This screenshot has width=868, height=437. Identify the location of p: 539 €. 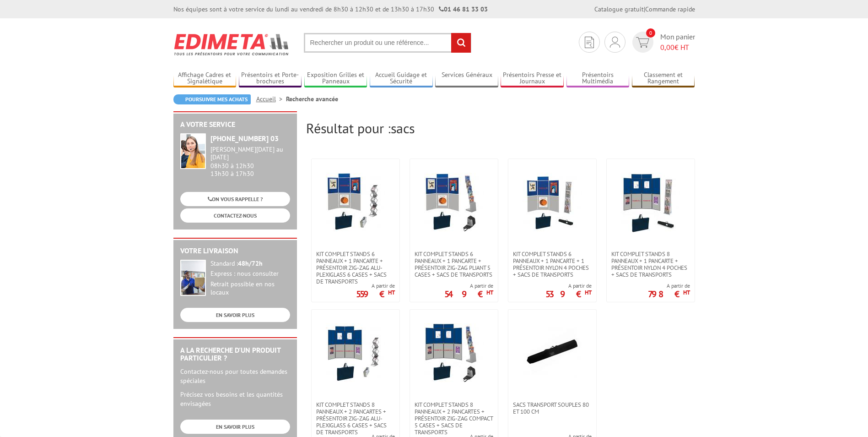
(568, 294).